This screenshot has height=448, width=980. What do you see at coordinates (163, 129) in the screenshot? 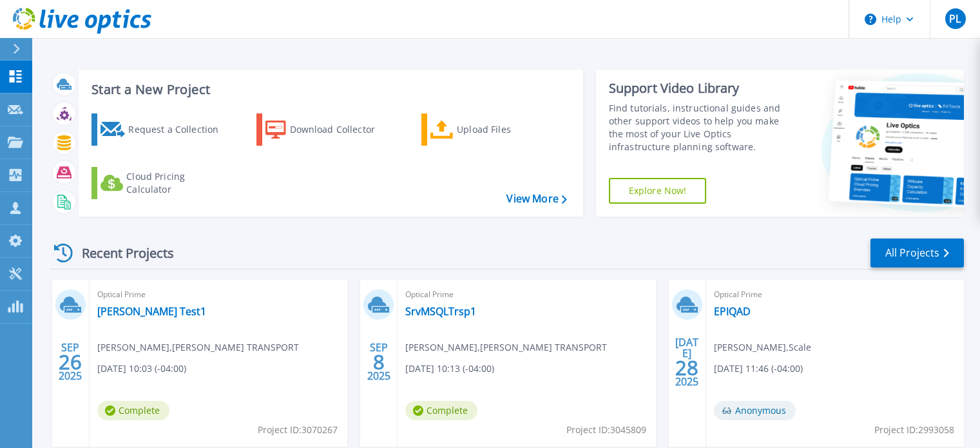
I see `a: Request a Collection` at bounding box center [163, 129].